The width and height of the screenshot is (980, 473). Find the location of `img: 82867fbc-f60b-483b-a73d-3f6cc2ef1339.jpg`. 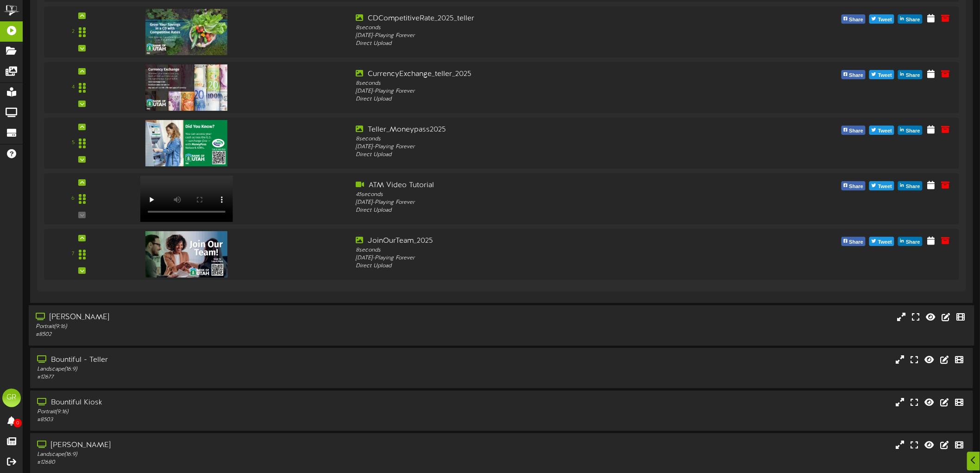

img: 82867fbc-f60b-483b-a73d-3f6cc2ef1339.jpg is located at coordinates (186, 255).